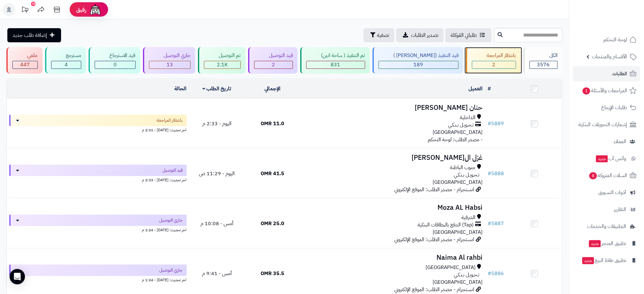 This screenshot has height=294, width=644. I want to click on a: المراجعات والأسئلة1, so click(607, 91).